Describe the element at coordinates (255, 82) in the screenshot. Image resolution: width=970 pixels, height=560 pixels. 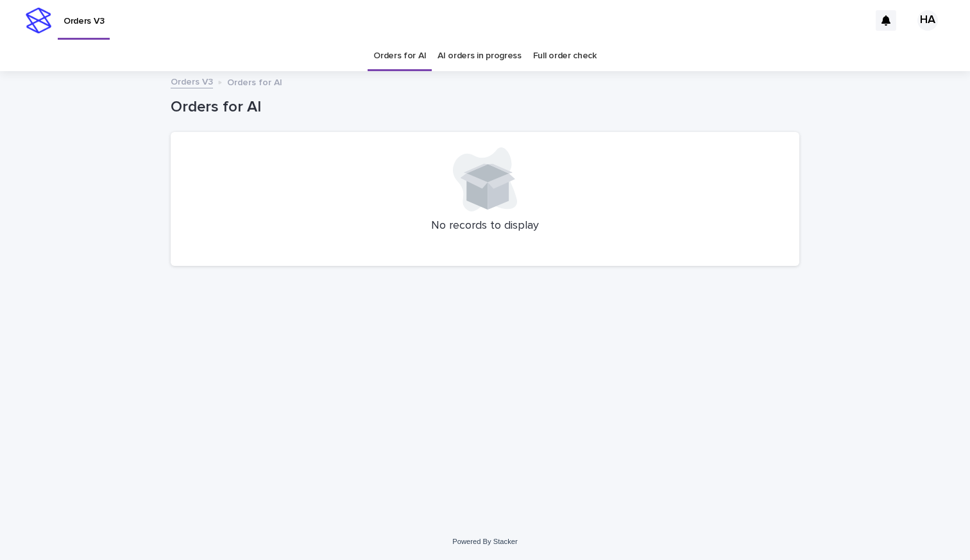
I see `p: Orders for AI` at that location.